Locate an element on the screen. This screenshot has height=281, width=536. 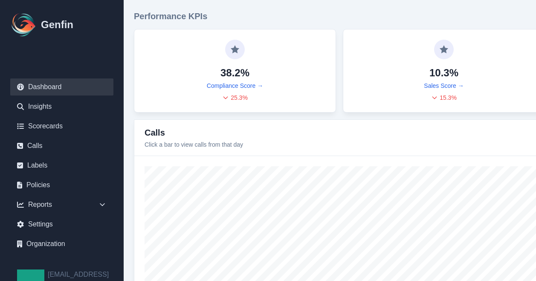
a: Policies is located at coordinates (62, 185).